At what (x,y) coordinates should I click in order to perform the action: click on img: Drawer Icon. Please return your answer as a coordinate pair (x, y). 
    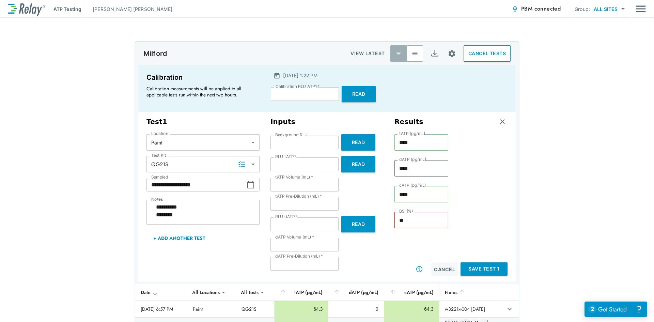
    Looking at the image, I should click on (641, 9).